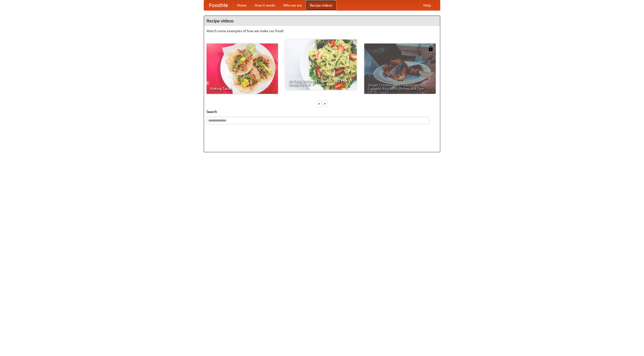 The width and height of the screenshot is (644, 356). What do you see at coordinates (293, 5) in the screenshot?
I see `a: Who we are` at bounding box center [293, 5].